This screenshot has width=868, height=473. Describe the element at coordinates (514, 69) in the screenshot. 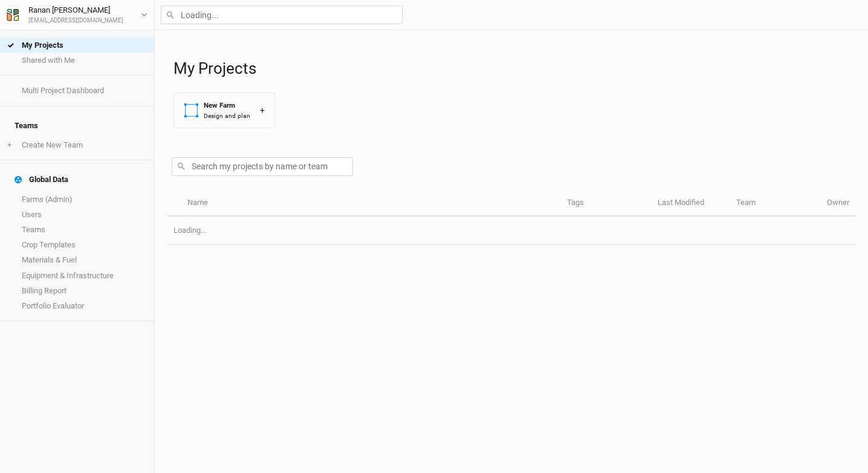

I see `h1: My Projects` at that location.